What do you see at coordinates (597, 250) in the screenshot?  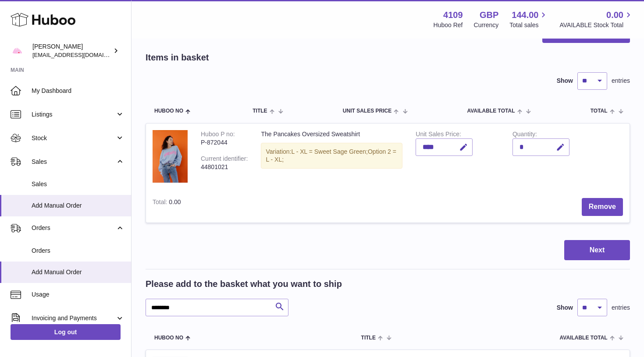 I see `button: Next` at bounding box center [597, 250].